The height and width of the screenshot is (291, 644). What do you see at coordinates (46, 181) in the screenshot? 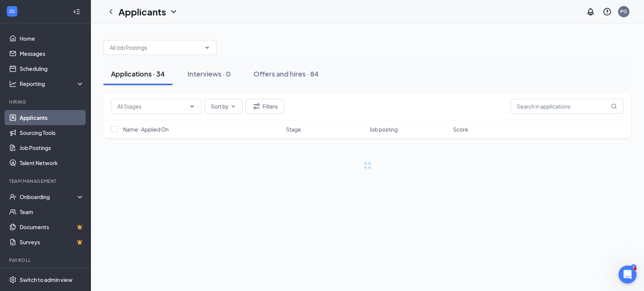
I see `div: Team Management` at bounding box center [46, 181].